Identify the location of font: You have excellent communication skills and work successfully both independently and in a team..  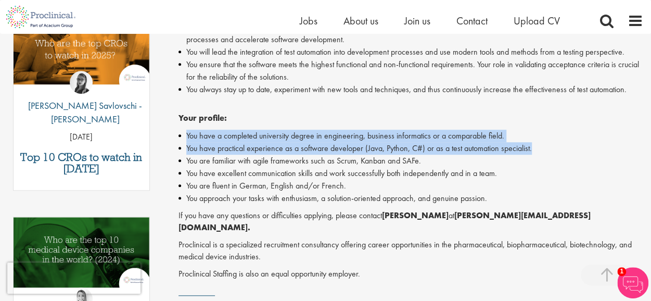
(341, 173).